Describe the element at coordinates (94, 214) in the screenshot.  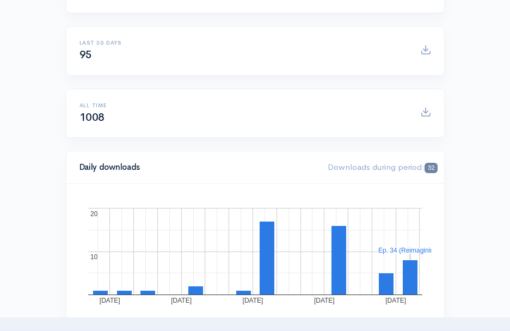
I see `text: 20` at that location.